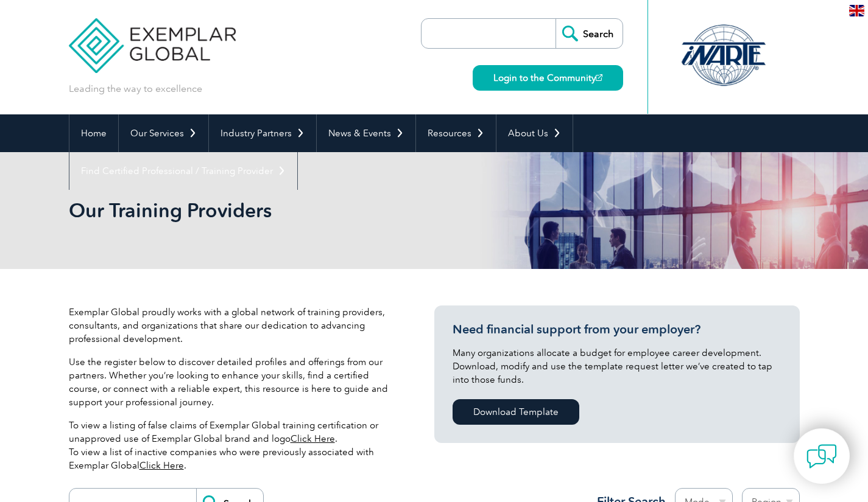 This screenshot has height=502, width=868. Describe the element at coordinates (233, 446) in the screenshot. I see `p: To view a listing of false claims of Exemplar Global training certification or unapproved use of ...` at that location.